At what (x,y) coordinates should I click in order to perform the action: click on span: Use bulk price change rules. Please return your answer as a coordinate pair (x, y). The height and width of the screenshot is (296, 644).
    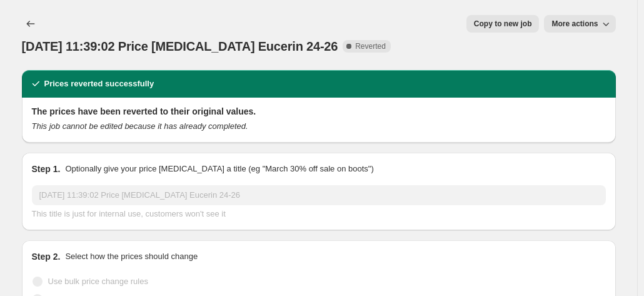
    Looking at the image, I should click on (98, 281).